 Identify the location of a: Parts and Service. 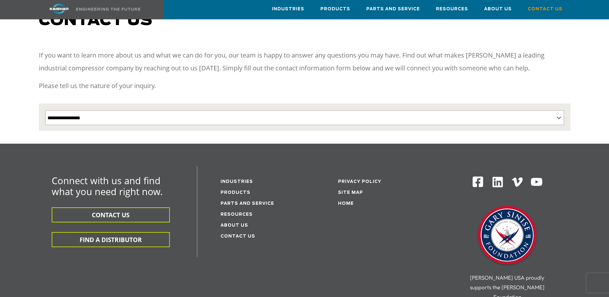
(393, 9).